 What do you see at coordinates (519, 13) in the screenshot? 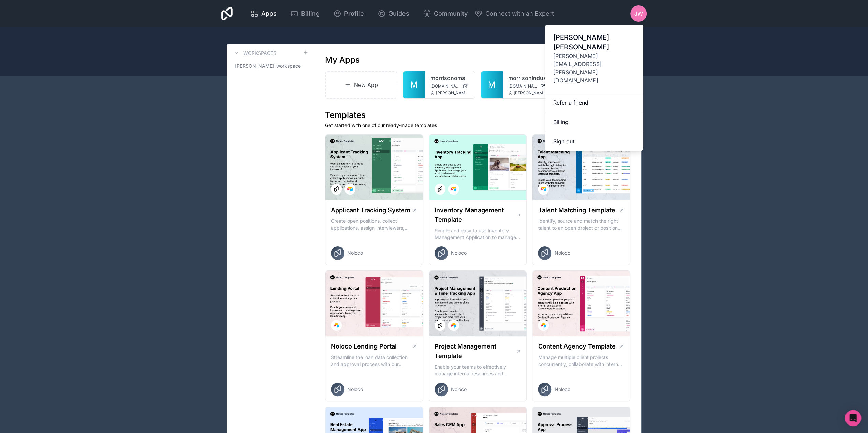
I see `span: Connect with an Expert` at bounding box center [519, 13].